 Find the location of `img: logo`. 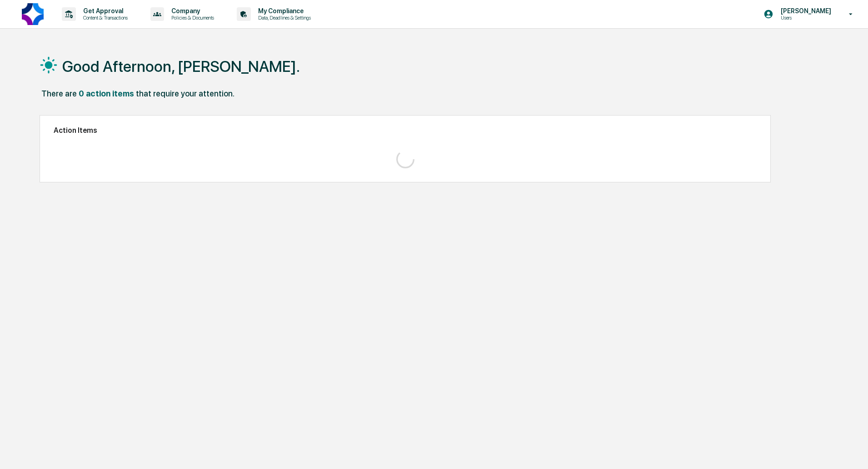

img: logo is located at coordinates (32, 14).